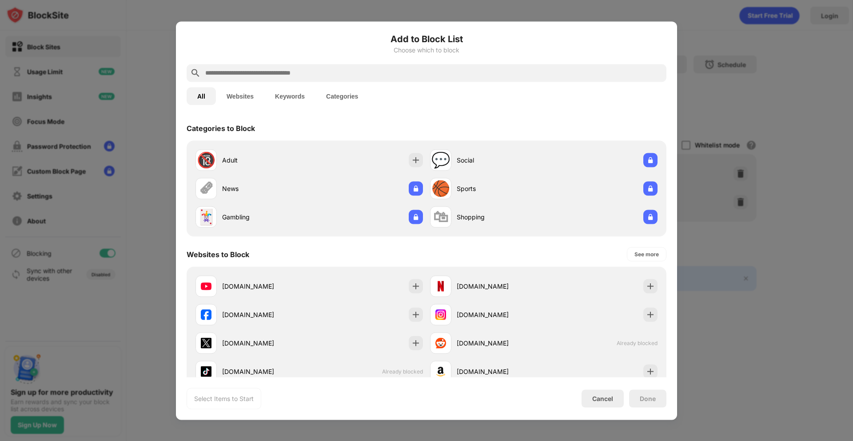 This screenshot has width=853, height=441. Describe the element at coordinates (224, 399) in the screenshot. I see `div: Select Items to Start` at that location.